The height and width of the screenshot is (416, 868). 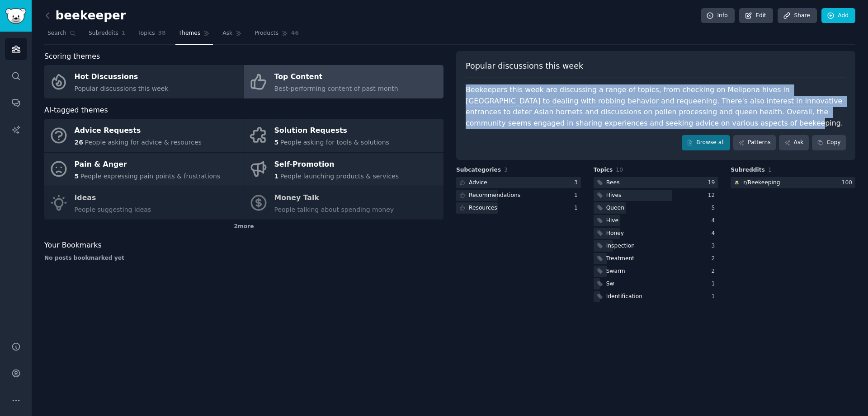 What do you see at coordinates (189, 34) in the screenshot?
I see `span: Themes` at bounding box center [189, 34].